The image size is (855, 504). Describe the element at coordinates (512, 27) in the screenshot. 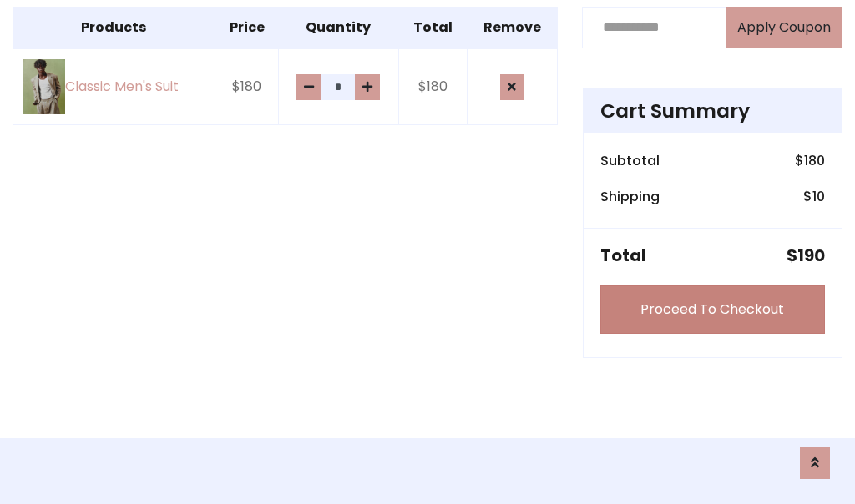

I see `th: Remove` at that location.